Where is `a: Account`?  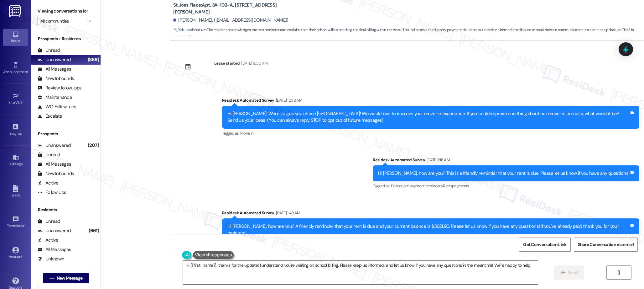
a: Account is located at coordinates (16, 253).